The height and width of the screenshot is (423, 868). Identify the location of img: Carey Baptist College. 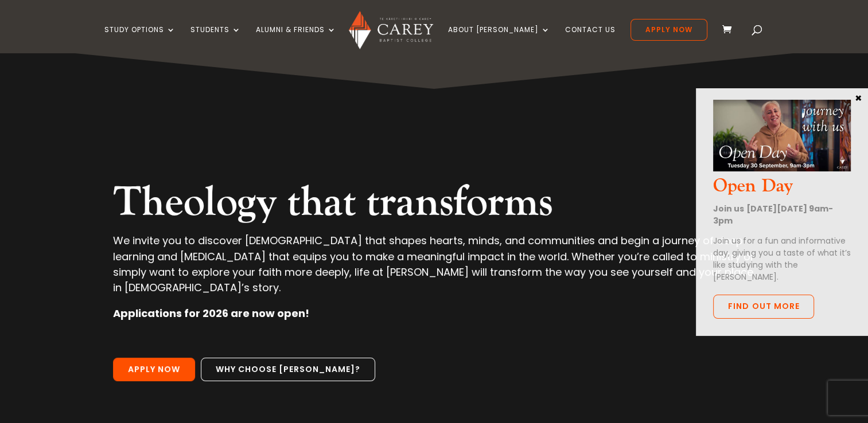
(390, 30).